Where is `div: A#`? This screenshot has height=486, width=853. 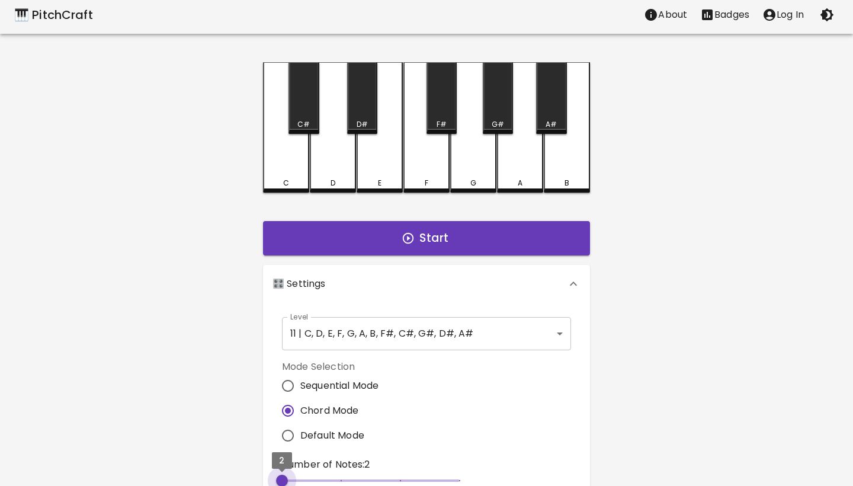 div: A# is located at coordinates (551, 124).